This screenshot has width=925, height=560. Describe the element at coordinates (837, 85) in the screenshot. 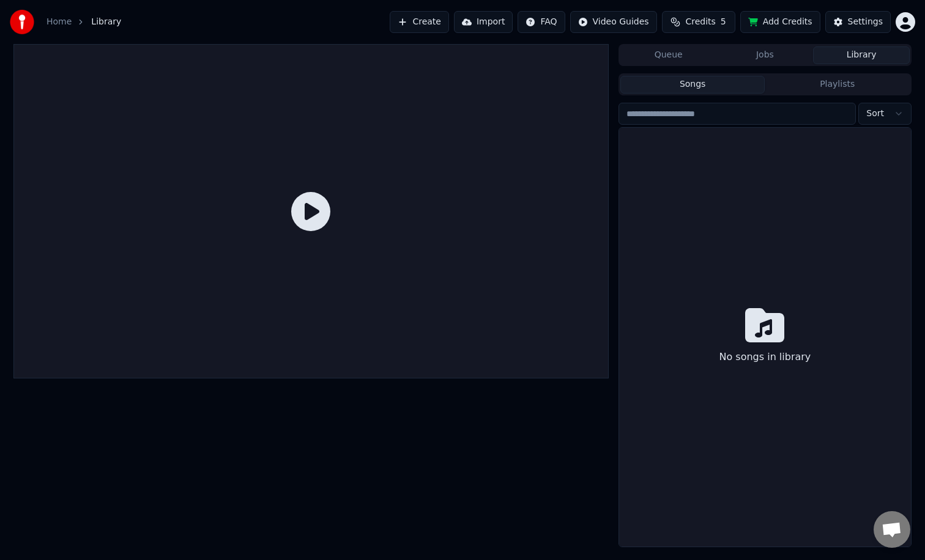

I see `button: Playlists` at that location.